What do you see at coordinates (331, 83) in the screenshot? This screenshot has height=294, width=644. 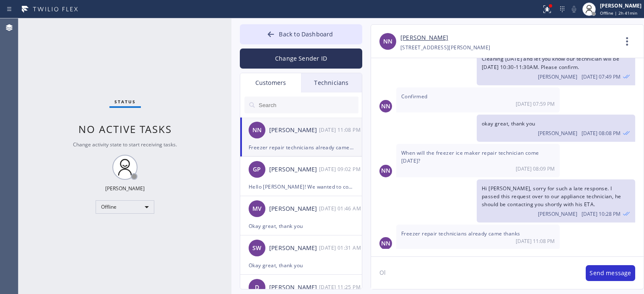 I see `div: Technicians` at bounding box center [331, 83].